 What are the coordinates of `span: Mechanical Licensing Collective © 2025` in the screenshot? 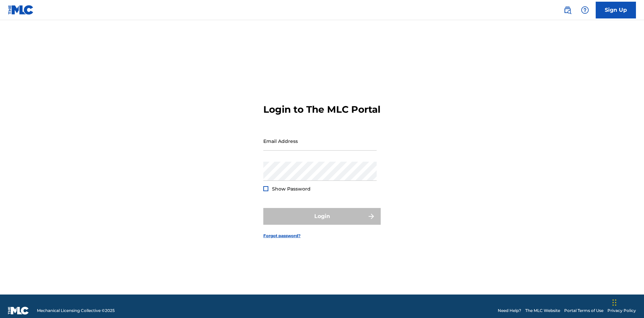 It's located at (76, 311).